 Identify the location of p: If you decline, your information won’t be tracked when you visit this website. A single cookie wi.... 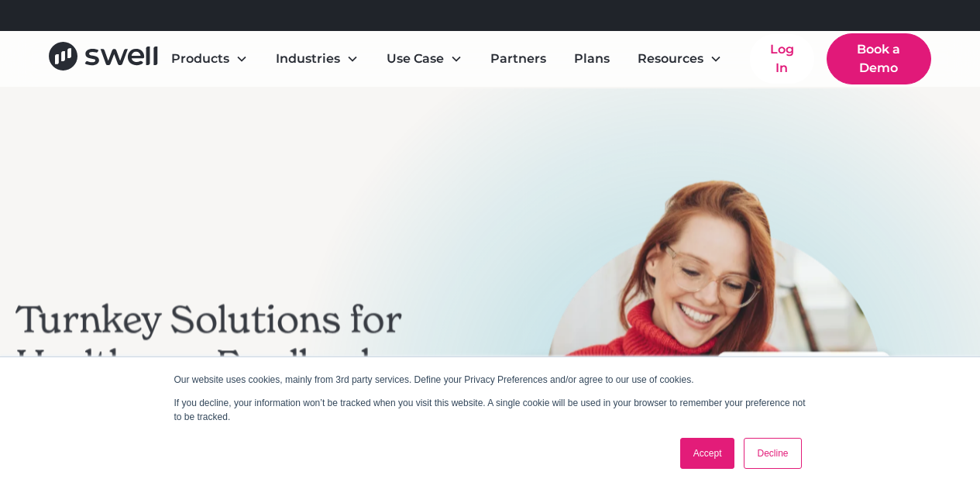
(490, 410).